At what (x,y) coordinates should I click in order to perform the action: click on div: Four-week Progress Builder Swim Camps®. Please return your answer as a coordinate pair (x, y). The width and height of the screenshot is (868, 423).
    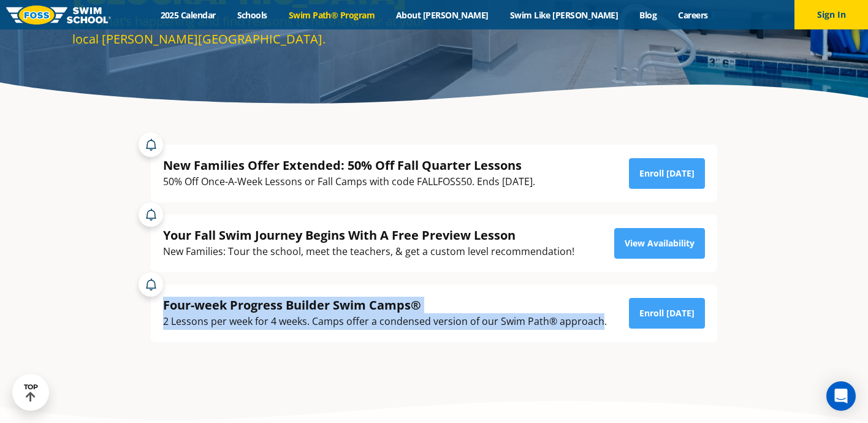
    Looking at the image, I should click on (385, 305).